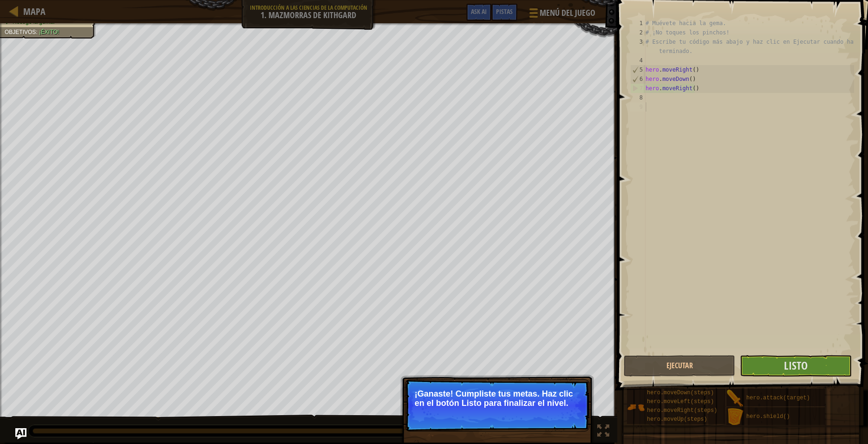 Image resolution: width=868 pixels, height=444 pixels. I want to click on div: 2, so click(638, 32).